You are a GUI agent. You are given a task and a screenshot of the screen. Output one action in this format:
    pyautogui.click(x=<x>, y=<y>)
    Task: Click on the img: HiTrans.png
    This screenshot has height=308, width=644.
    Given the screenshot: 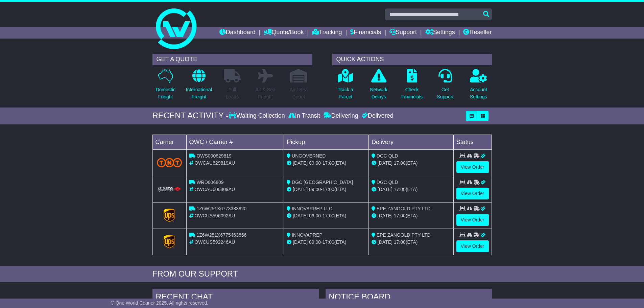 What is the action you would take?
    pyautogui.click(x=169, y=189)
    